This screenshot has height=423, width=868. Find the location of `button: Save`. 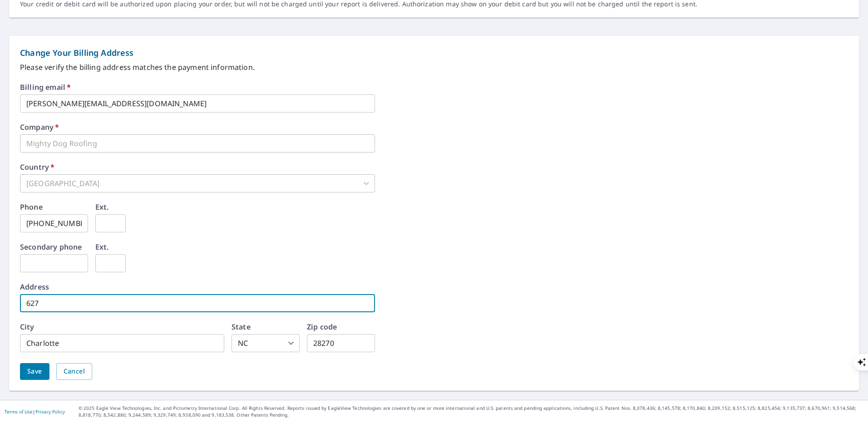

button: Save is located at coordinates (35, 372).